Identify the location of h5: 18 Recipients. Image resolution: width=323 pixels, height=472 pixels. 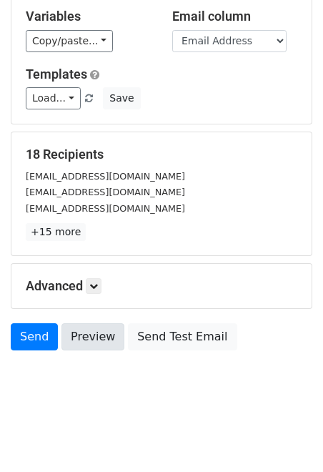
(162, 155).